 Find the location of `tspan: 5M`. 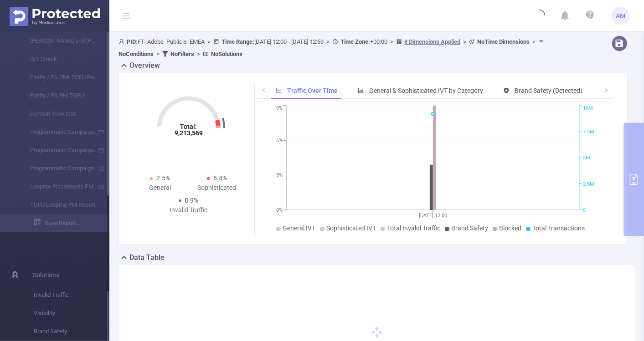

tspan: 5M is located at coordinates (587, 158).